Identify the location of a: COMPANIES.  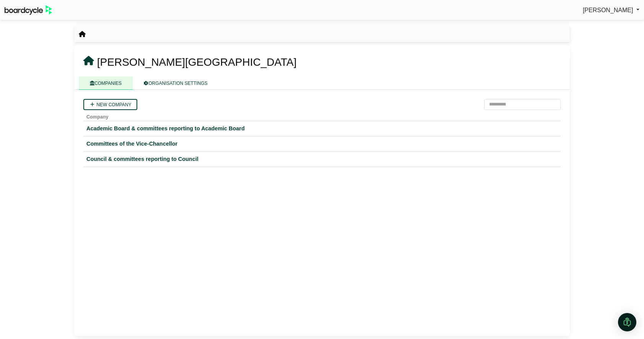
(106, 83).